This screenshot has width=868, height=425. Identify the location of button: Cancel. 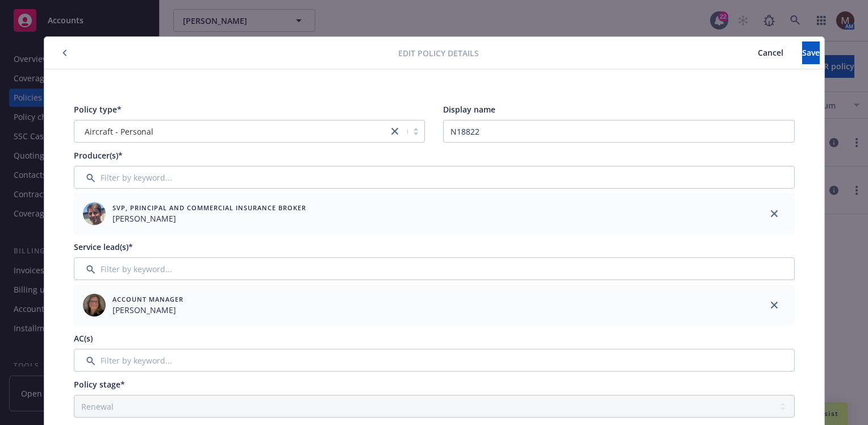
(770, 53).